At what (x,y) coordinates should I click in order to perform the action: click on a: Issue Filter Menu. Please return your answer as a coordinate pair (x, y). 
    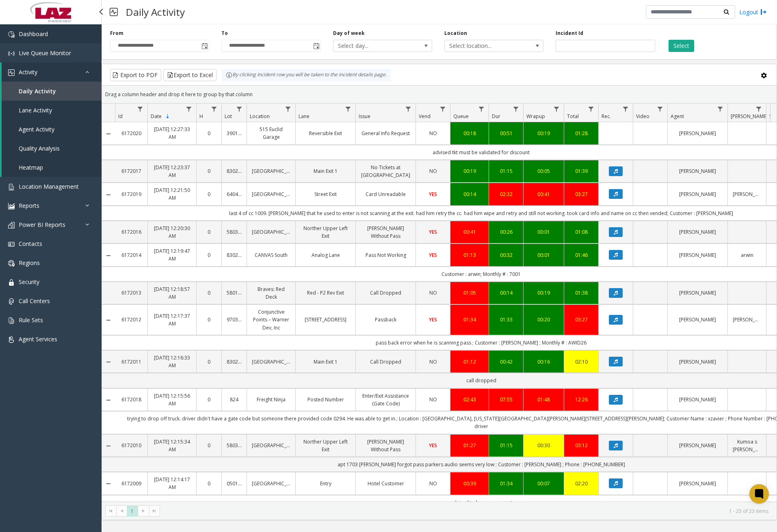
    Looking at the image, I should click on (408, 109).